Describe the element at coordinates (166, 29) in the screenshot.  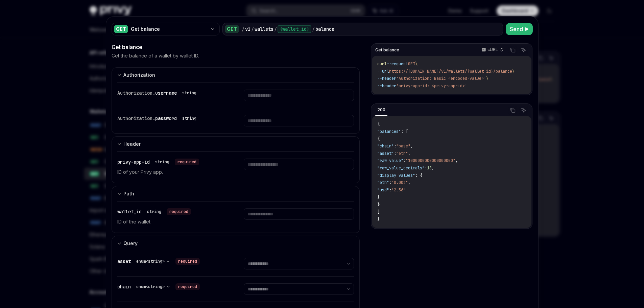
I see `button: GETGet balance` at that location.